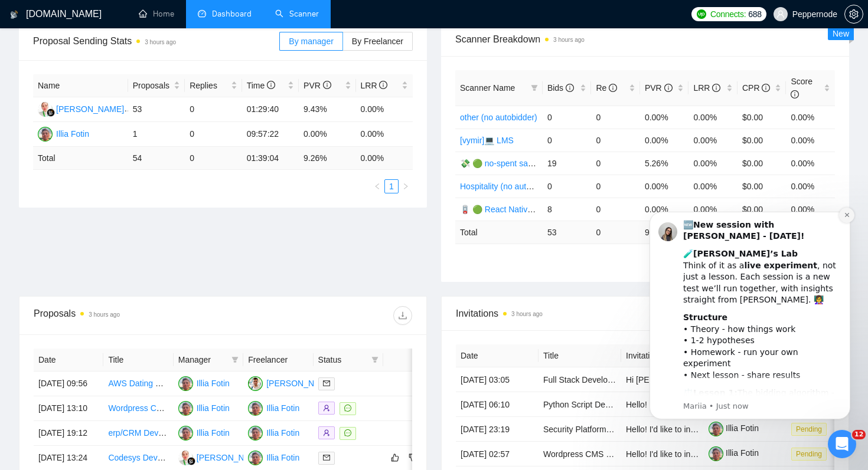 The image size is (868, 470). What do you see at coordinates (728, 15) in the screenshot?
I see `span: Connects:` at bounding box center [728, 15].